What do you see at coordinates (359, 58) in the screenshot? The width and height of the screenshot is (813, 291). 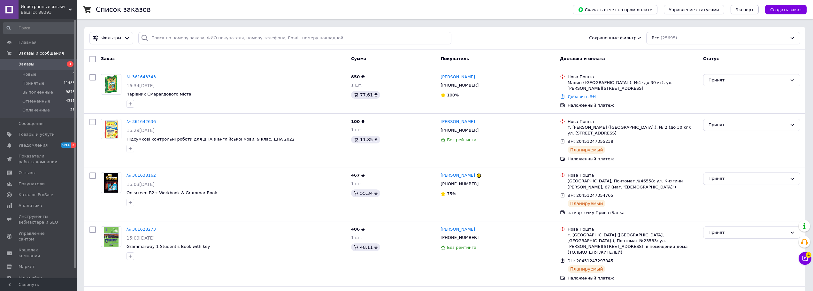 I see `span: Сумма` at bounding box center [359, 58].